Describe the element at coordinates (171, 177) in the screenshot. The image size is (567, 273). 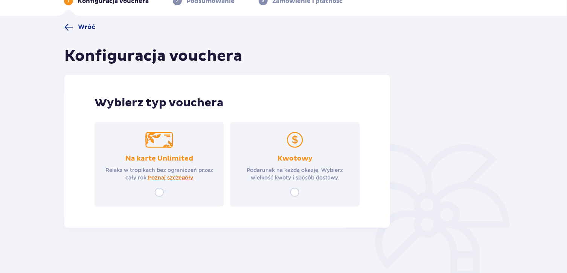
I see `span: Poznaj szczegóły` at that location.